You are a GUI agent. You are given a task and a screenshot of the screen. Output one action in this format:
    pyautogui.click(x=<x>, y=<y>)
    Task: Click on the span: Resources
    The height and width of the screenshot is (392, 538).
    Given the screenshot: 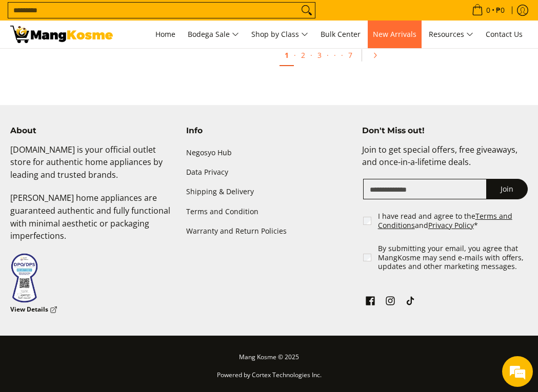 What is the action you would take?
    pyautogui.click(x=450, y=34)
    